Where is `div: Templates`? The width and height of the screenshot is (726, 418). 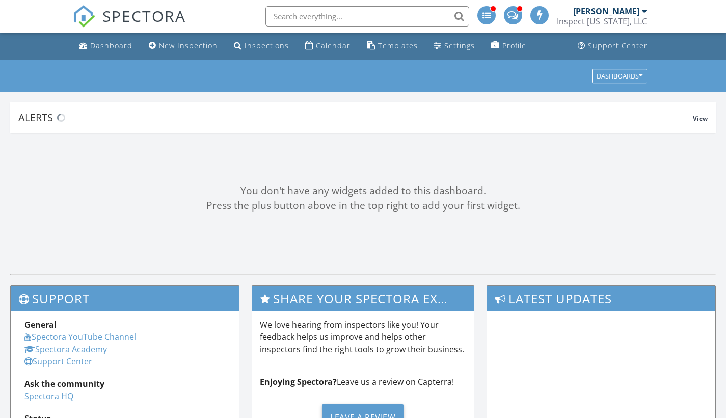
div: Templates is located at coordinates (398, 45).